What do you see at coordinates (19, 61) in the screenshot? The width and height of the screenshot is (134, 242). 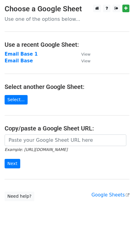 I see `a: Email Base` at bounding box center [19, 61].